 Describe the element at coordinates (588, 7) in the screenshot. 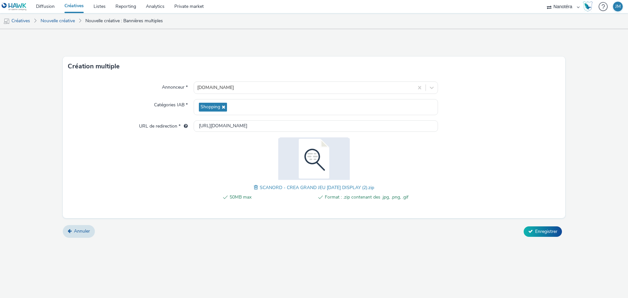

I see `img: Hawk Academy` at that location.